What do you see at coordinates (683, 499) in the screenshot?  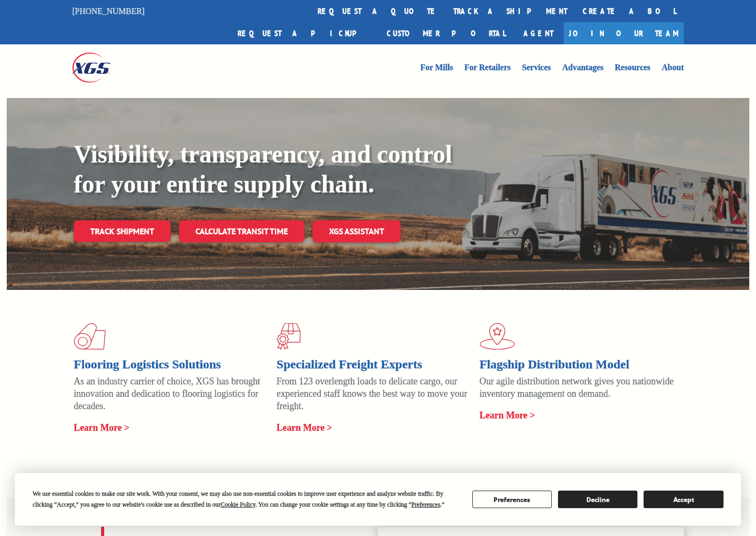 I see `button: Accept` at bounding box center [683, 499].